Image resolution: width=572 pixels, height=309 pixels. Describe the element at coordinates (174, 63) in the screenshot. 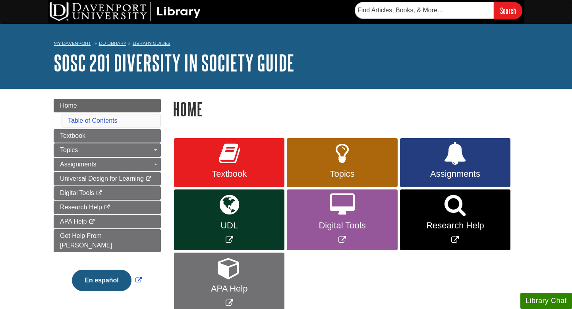

I see `a: SOSC 201 Diversity in Society Guide` at that location.